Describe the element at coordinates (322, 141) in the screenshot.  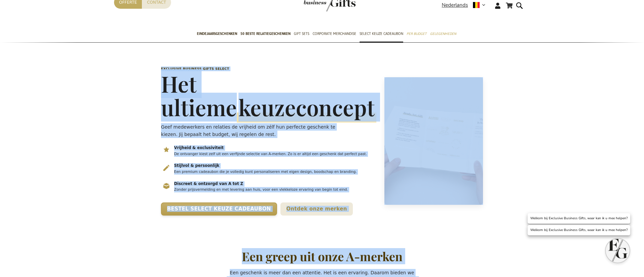
I see `header: Select keuzeconcept` at that location.